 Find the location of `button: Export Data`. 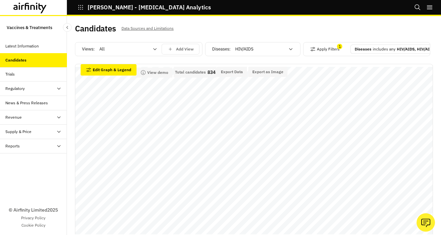

button: Export Data is located at coordinates (232, 72).